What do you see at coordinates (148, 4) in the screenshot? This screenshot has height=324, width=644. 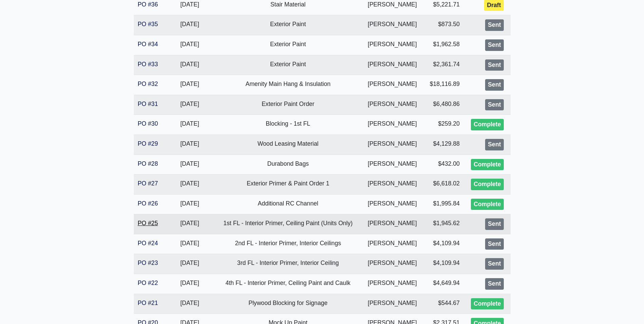 I see `a: PO #36` at bounding box center [148, 4].